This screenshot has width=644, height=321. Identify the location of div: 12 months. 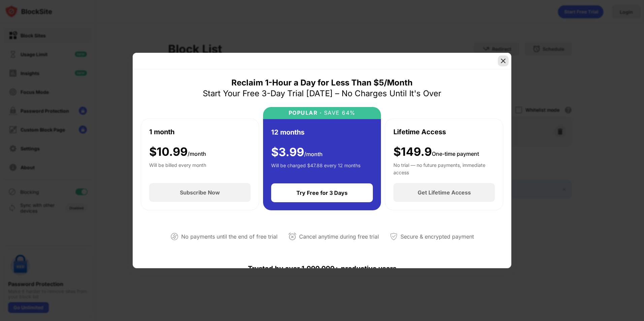
(288, 132).